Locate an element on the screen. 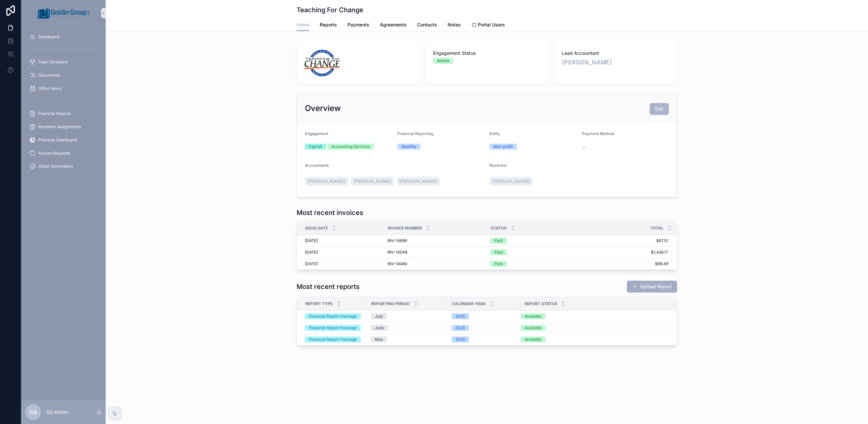 This screenshot has width=868, height=424. span: Reports is located at coordinates (328, 24).